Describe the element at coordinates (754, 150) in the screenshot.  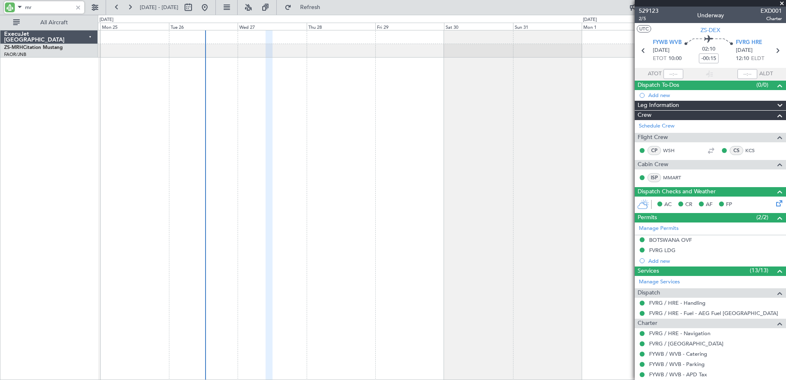
I see `a: KCS` at that location.